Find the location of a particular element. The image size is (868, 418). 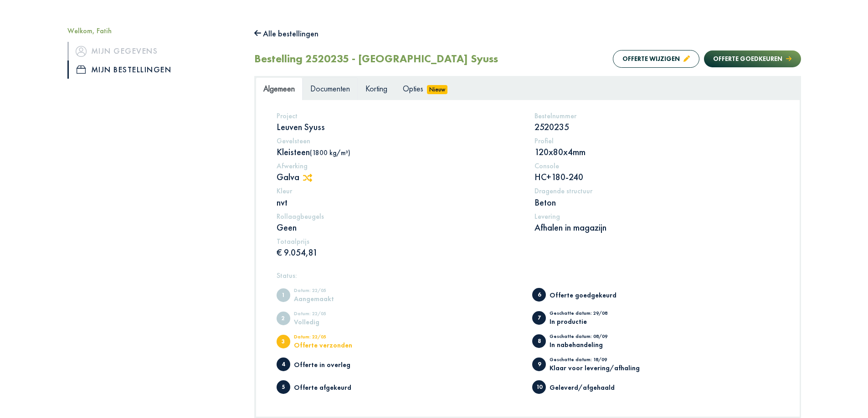

p: Galva is located at coordinates (399, 177).